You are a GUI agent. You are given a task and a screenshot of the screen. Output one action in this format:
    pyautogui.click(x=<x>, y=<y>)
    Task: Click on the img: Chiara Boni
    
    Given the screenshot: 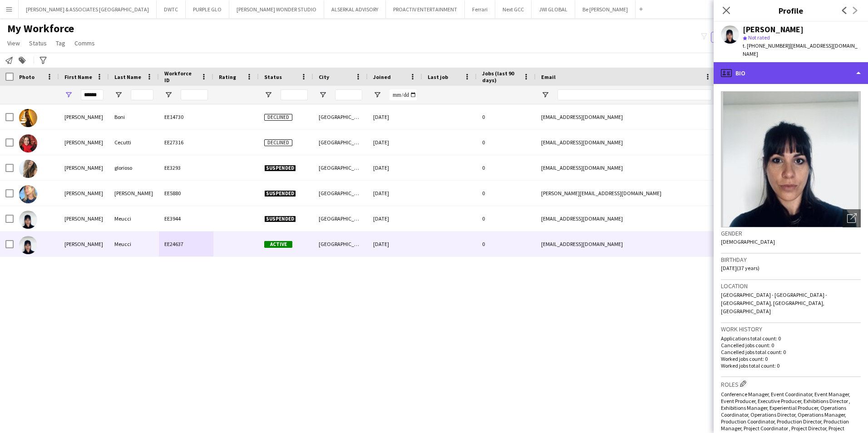 What is the action you would take?
    pyautogui.click(x=28, y=118)
    